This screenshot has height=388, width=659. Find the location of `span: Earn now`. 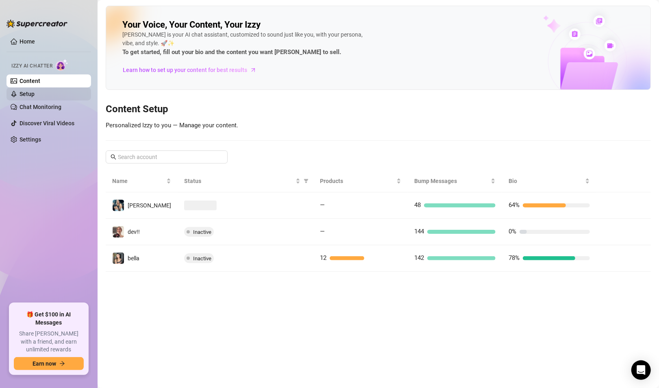

span: Earn now is located at coordinates (44, 363).